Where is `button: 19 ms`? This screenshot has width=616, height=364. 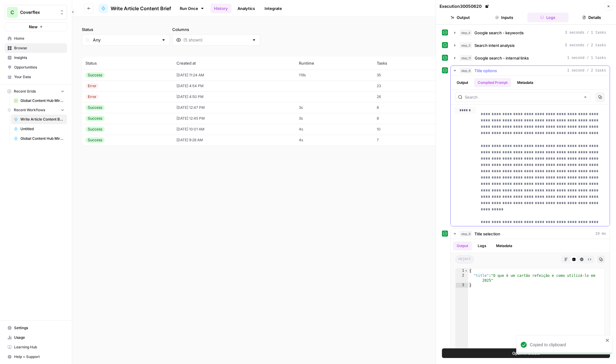 button: 19 ms is located at coordinates (530, 234).